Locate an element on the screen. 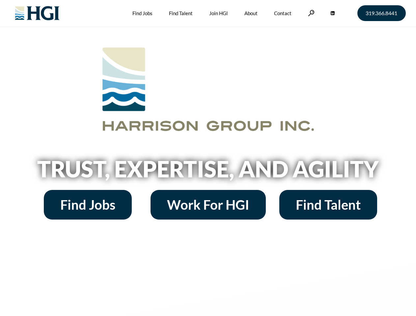 This screenshot has height=316, width=416. a: Work For HGI is located at coordinates (208, 205).